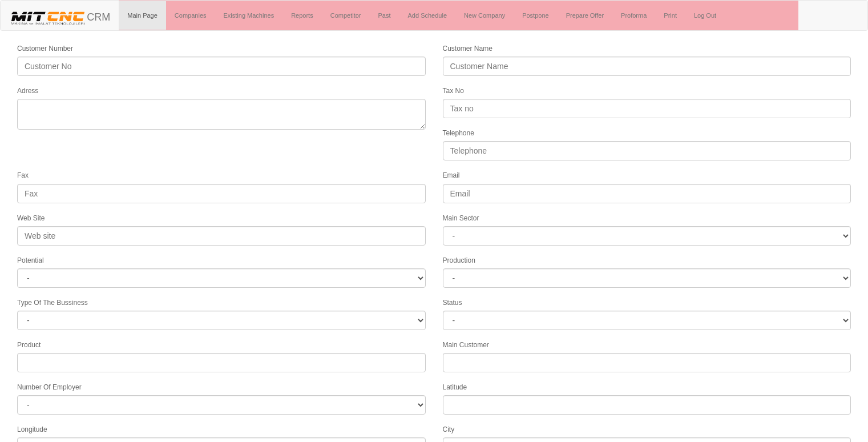 The height and width of the screenshot is (442, 868). What do you see at coordinates (222, 193) in the screenshot?
I see `input: Fax` at bounding box center [222, 193].